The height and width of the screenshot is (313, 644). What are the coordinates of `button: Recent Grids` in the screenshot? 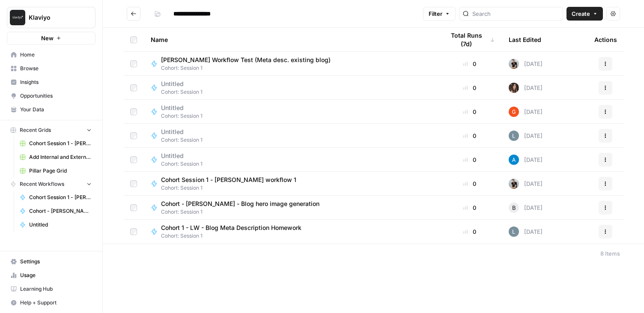 It's located at (51, 130).